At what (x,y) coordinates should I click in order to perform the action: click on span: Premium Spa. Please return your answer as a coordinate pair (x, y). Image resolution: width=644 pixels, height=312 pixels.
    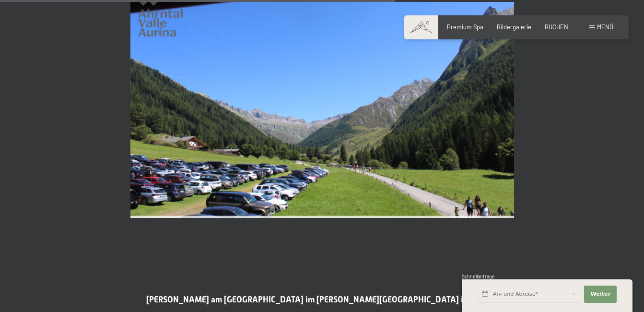
    Looking at the image, I should click on (465, 27).